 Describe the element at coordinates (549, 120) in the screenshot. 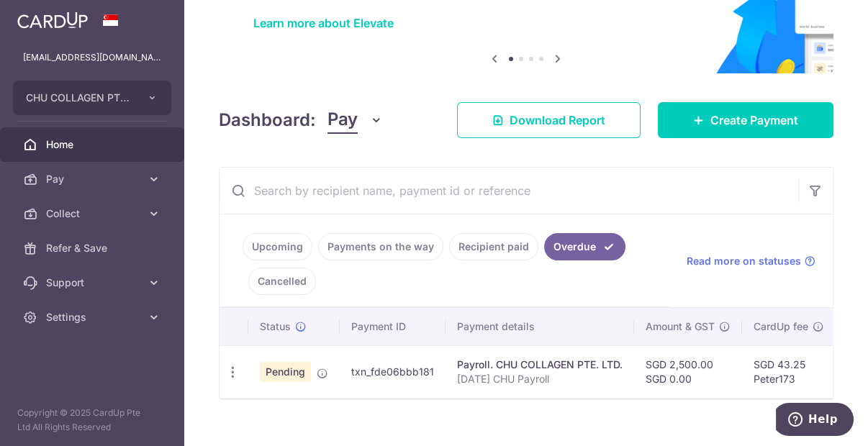

I see `a: Download Report` at that location.